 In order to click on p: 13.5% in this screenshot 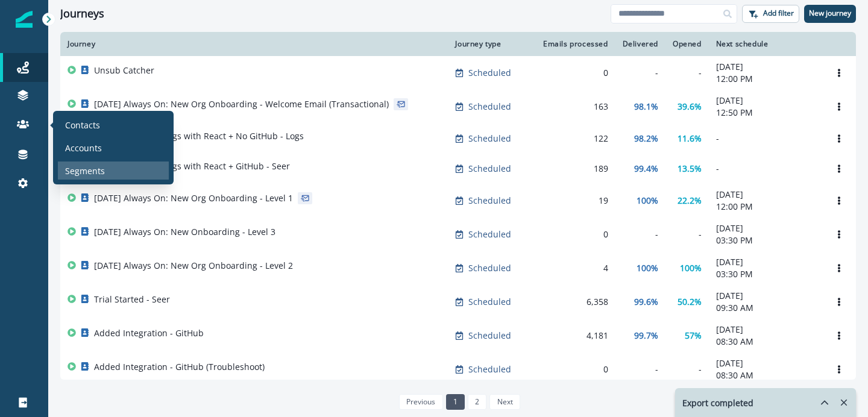, I will do `click(689, 169)`.